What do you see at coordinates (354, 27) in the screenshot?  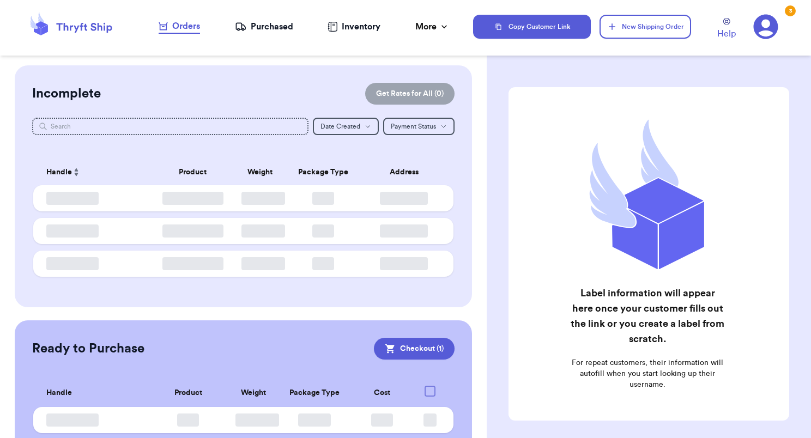 I see `div: Inventory` at bounding box center [354, 27].